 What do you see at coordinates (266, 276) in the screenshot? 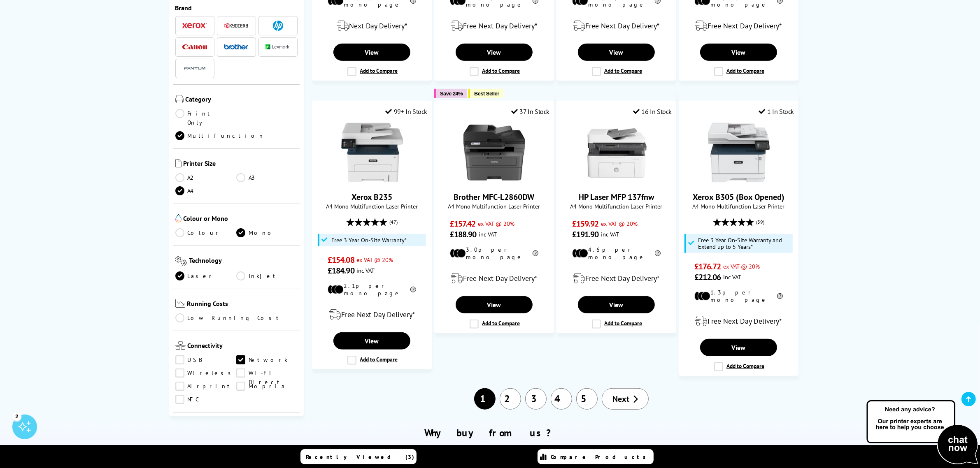
I see `a: Inkjet` at bounding box center [266, 276].